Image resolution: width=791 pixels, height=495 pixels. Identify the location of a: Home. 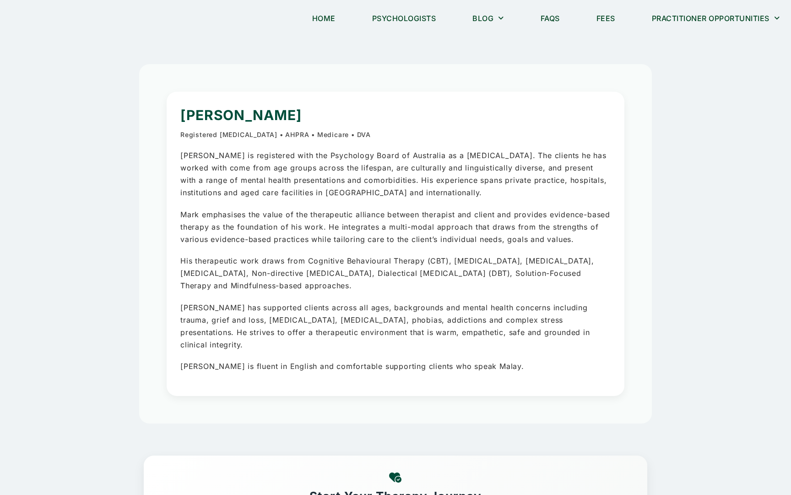
(324, 18).